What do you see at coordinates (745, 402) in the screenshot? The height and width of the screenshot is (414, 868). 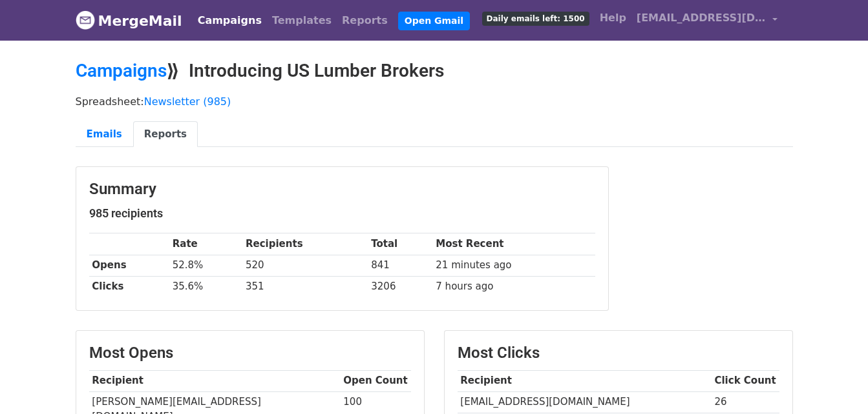 I see `td: 26` at bounding box center [745, 402].